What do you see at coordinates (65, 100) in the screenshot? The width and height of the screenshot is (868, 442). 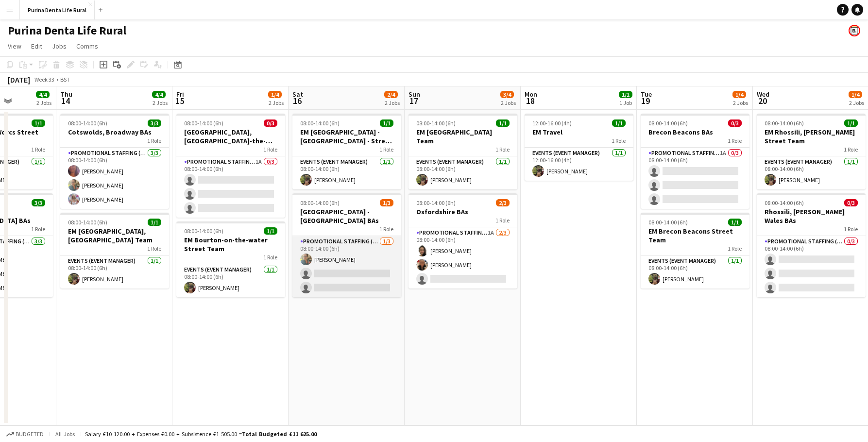 I see `span: 14` at bounding box center [65, 100].